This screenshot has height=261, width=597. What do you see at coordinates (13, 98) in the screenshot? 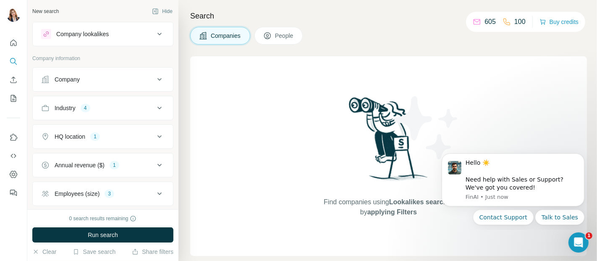
I see `button: My lists` at bounding box center [13, 98].